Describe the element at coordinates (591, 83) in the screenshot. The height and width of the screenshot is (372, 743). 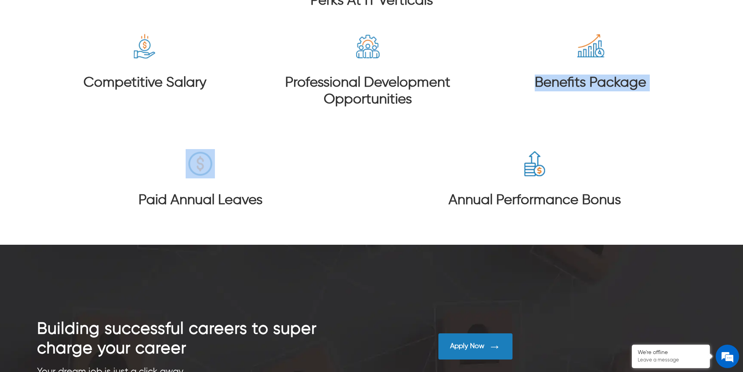
I see `h3: Benefits Package` at that location.